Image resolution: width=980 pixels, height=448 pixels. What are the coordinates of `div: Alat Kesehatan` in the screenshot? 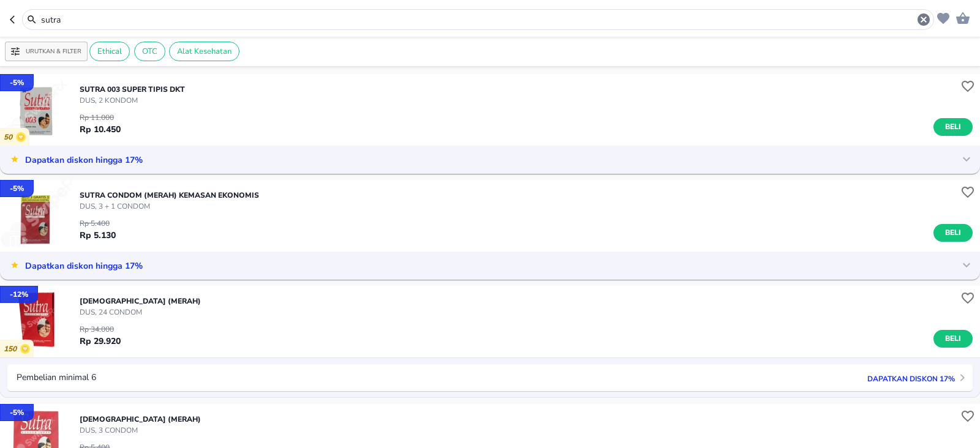 It's located at (204, 52).